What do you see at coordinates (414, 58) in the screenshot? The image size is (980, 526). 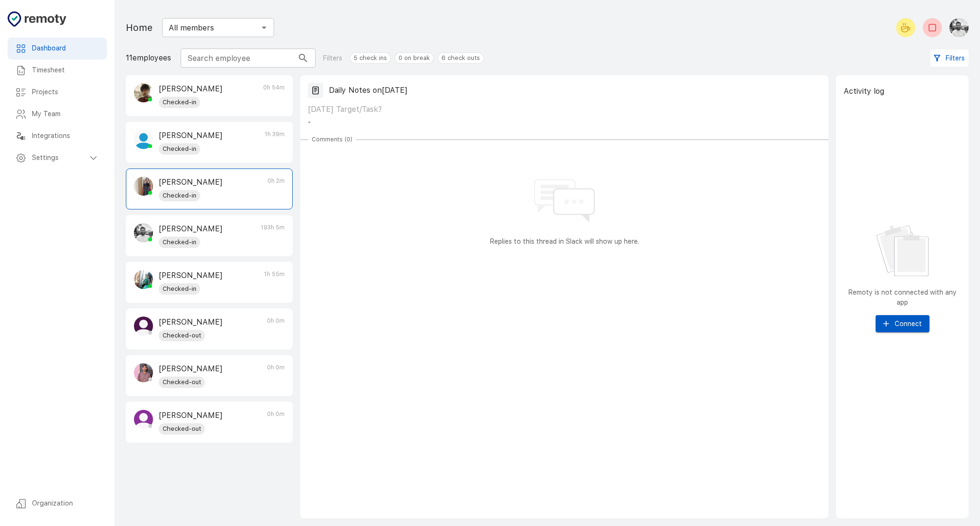 I see `div: 0 on break` at bounding box center [414, 58].